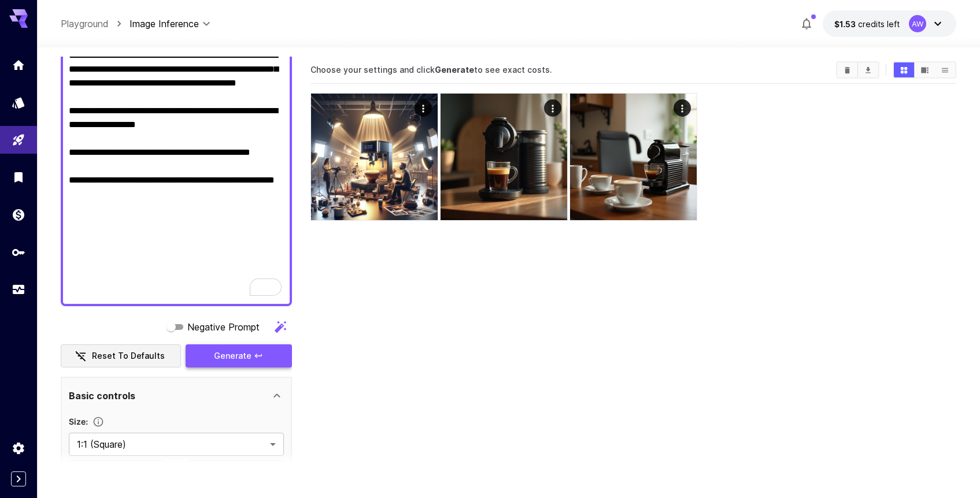 Image resolution: width=980 pixels, height=498 pixels. I want to click on span: Size :, so click(78, 422).